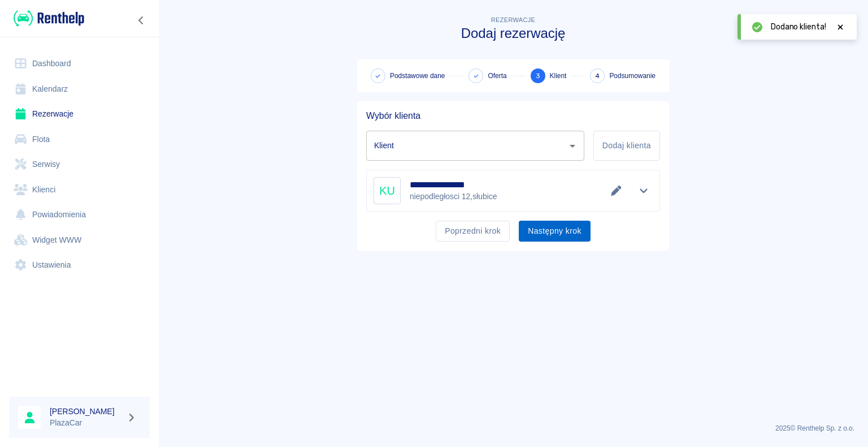 The image size is (868, 447). Describe the element at coordinates (513, 428) in the screenshot. I see `p: 2025 © Renthelp Sp. z o.o.` at that location.